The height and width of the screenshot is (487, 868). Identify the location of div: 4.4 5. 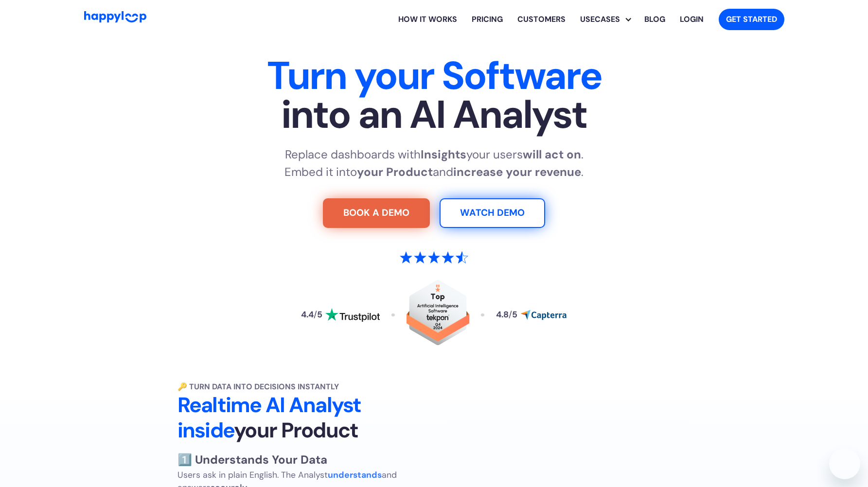
(312, 315).